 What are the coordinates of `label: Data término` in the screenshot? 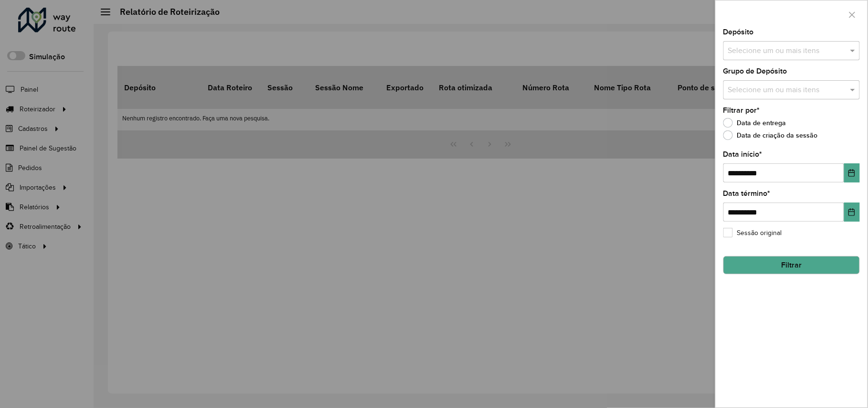 It's located at (746, 194).